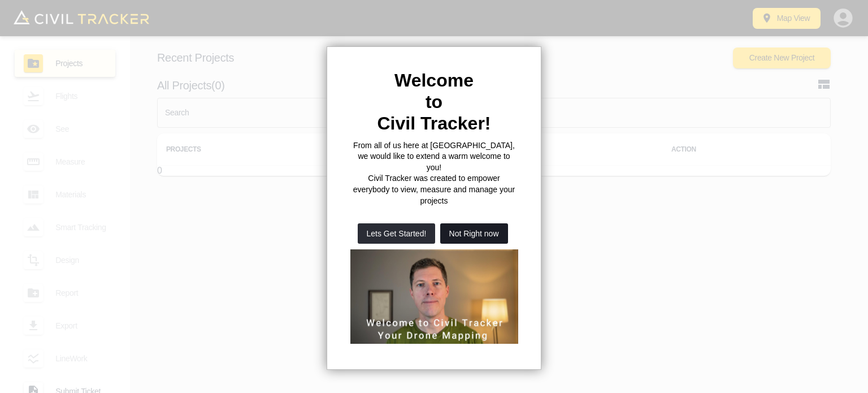  I want to click on h2: Civil Tracker!, so click(434, 123).